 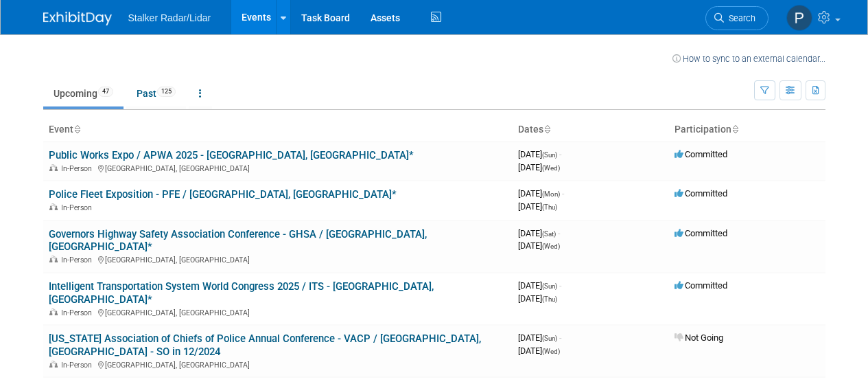 What do you see at coordinates (551, 194) in the screenshot?
I see `span: (Mon)` at bounding box center [551, 194].